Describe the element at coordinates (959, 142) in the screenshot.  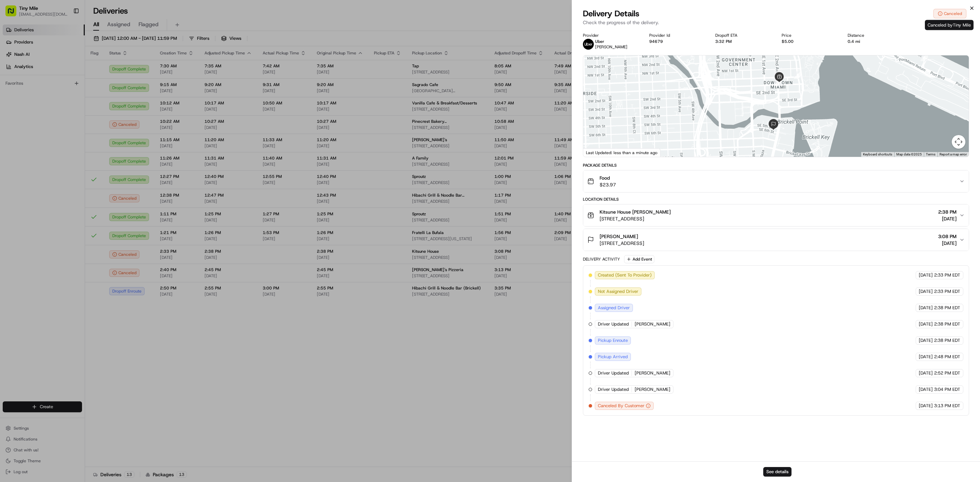
I see `button: Map camera controls` at that location.